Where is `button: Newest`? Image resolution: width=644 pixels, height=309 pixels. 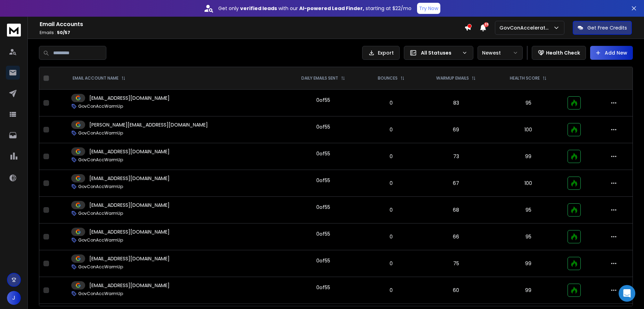
button: Newest is located at coordinates (500, 53).